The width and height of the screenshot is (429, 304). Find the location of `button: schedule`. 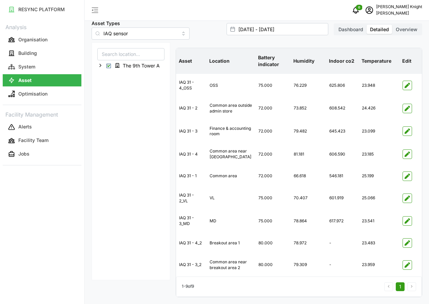

button: schedule is located at coordinates (369, 10).